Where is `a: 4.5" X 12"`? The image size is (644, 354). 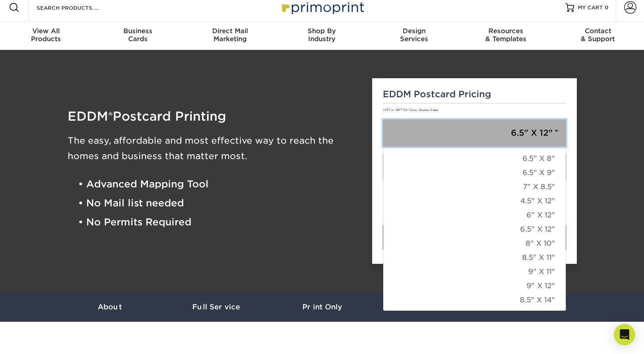 a: 4.5" X 12" is located at coordinates (475, 201).